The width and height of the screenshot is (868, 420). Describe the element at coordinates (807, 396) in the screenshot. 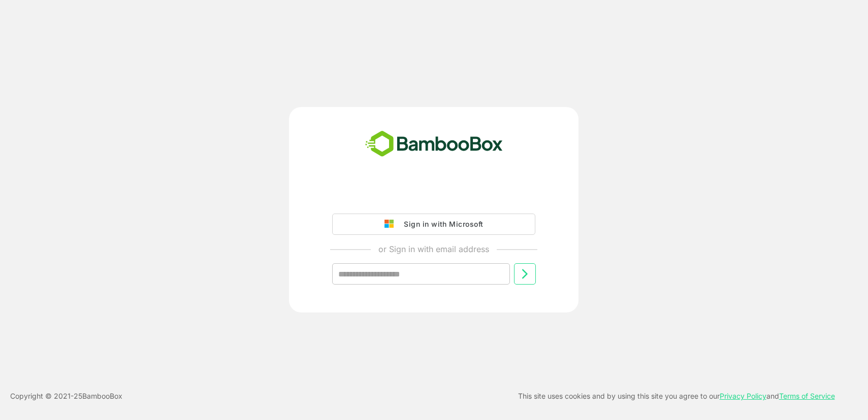

I see `a: Terms of Service` at that location.